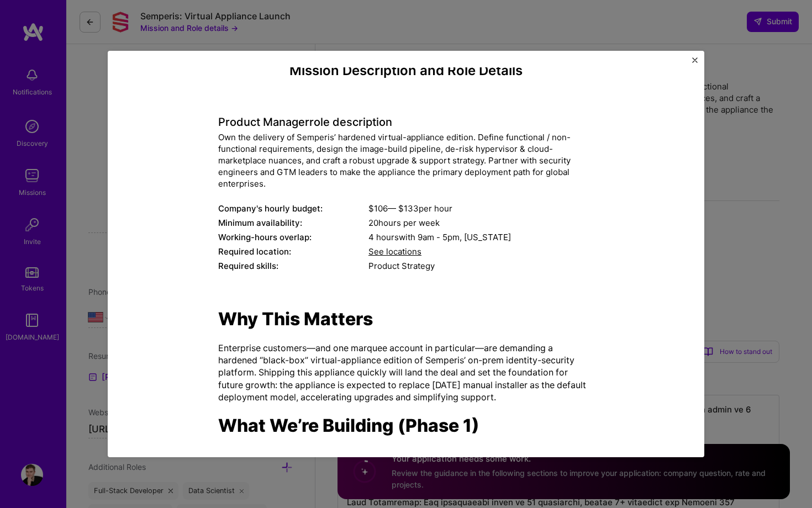  I want to click on span: 9am - 5pm ,, so click(439, 237).